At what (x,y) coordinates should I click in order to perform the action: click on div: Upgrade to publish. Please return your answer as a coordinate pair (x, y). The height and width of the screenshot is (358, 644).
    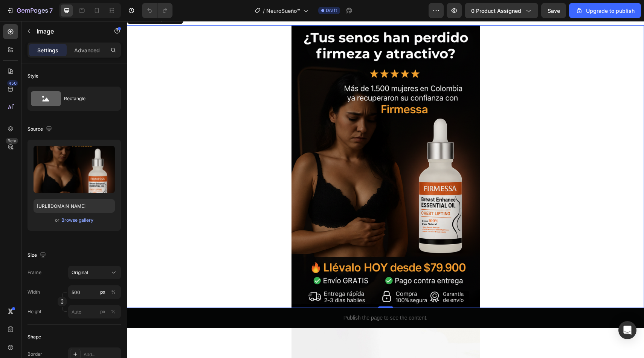
    Looking at the image, I should click on (605, 11).